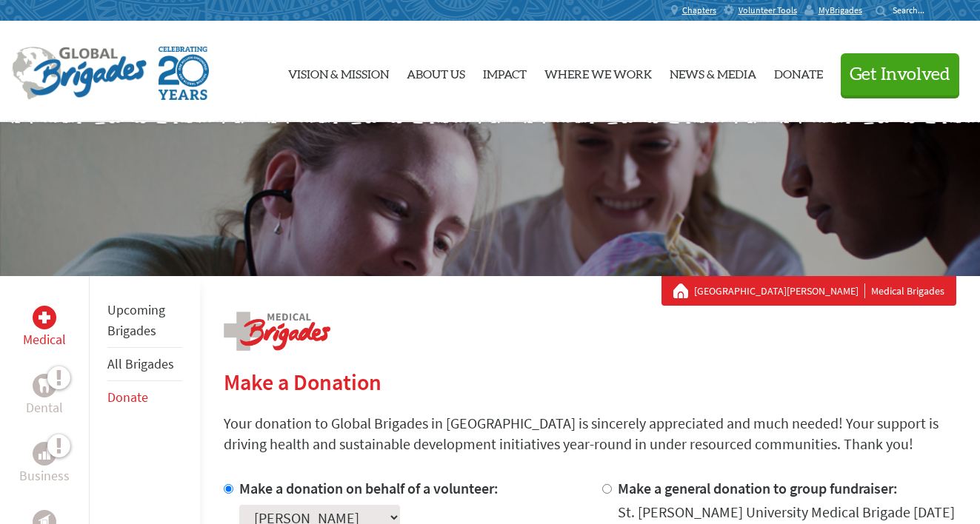 This screenshot has width=980, height=524. Describe the element at coordinates (44, 318) in the screenshot. I see `div: Medical` at that location.